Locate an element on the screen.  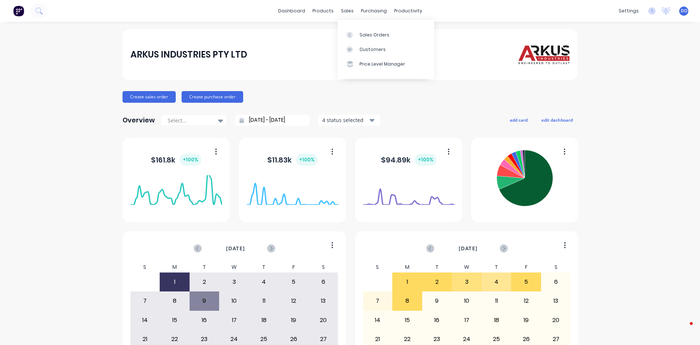
span: DO is located at coordinates (684, 11).